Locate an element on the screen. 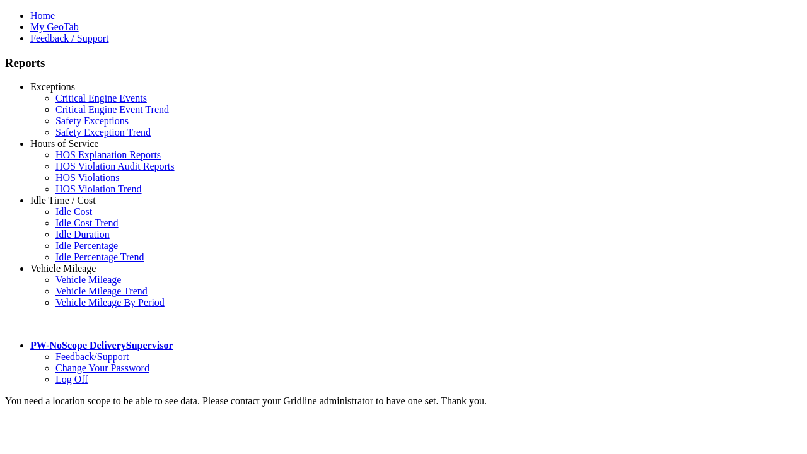  a: HOS Explanation Reports is located at coordinates (108, 154).